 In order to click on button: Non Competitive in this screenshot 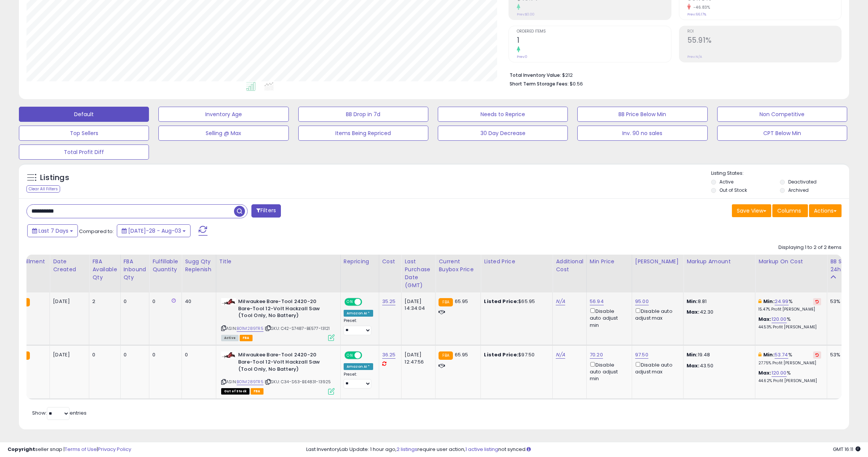, I will do `click(782, 114)`.